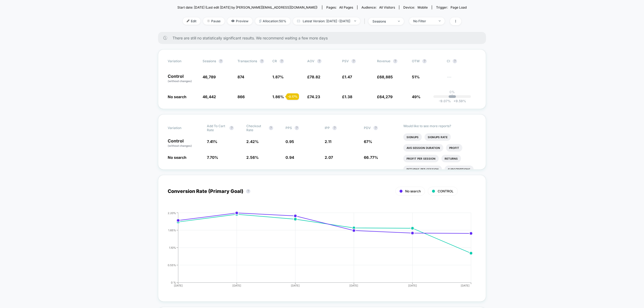 This screenshot has height=308, width=644. What do you see at coordinates (315, 97) in the screenshot?
I see `span: 74.23` at bounding box center [315, 97].